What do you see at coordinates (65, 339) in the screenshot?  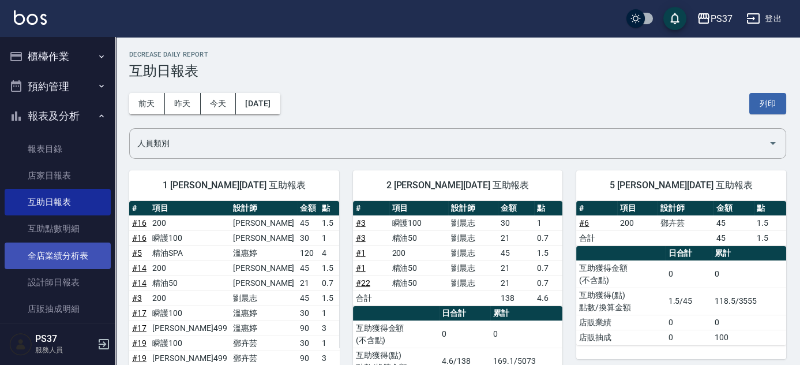 I see `h5: PS37` at bounding box center [65, 339].